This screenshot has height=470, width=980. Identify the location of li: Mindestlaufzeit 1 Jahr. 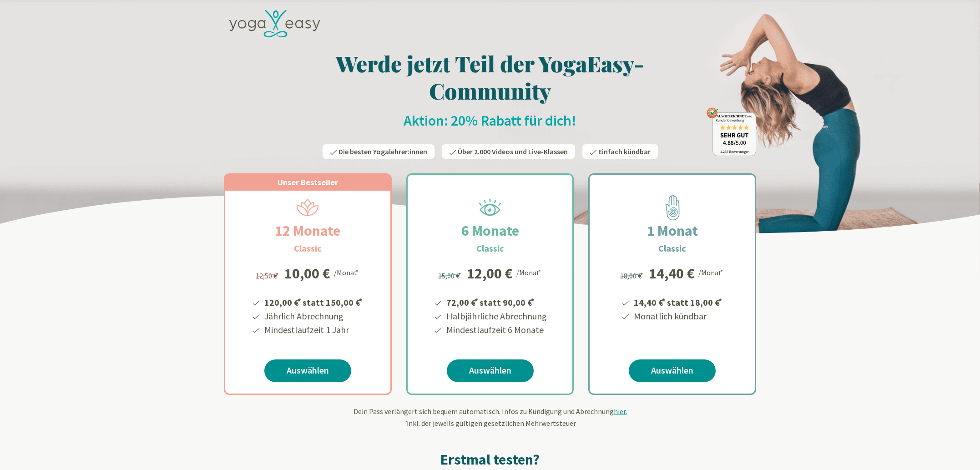
(313, 330).